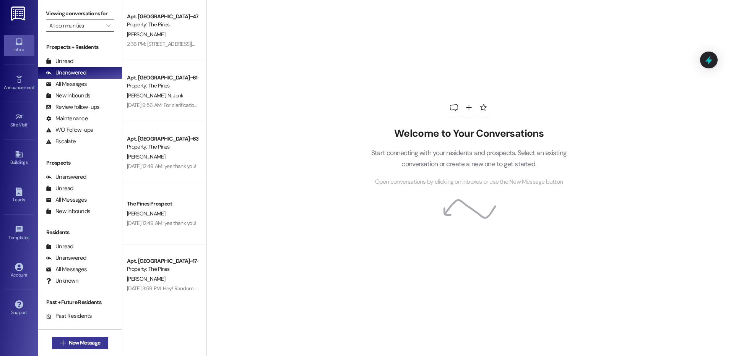 This screenshot has width=731, height=356. What do you see at coordinates (80, 302) in the screenshot?
I see `div: Past + Future Residents` at bounding box center [80, 302].